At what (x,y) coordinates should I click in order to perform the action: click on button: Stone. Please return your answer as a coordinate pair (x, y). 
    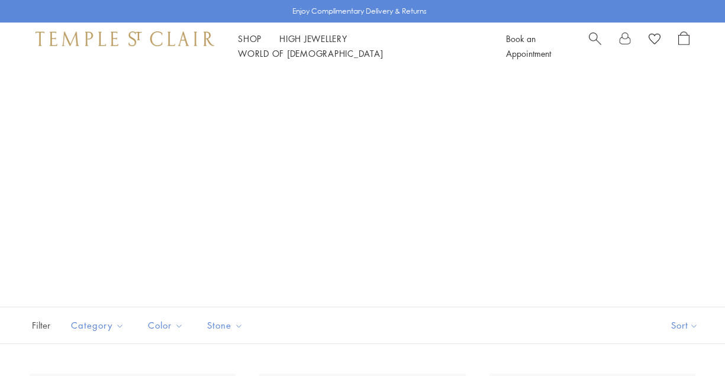
    Looking at the image, I should click on (225, 325).